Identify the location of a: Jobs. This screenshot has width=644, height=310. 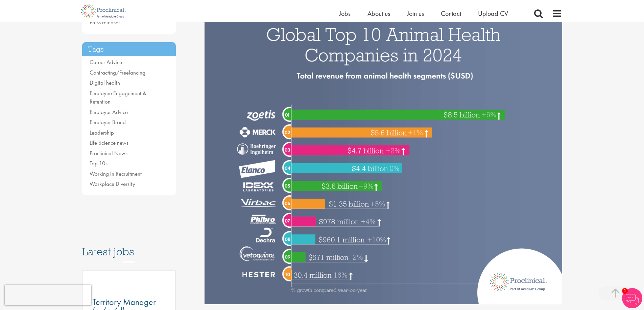
(345, 14).